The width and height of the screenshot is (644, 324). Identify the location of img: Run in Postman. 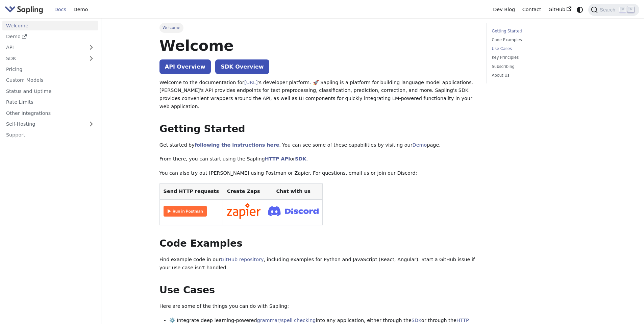
(185, 211).